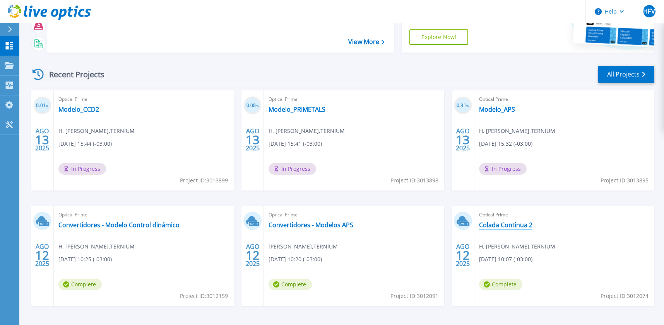 Image resolution: width=664 pixels, height=325 pixels. I want to click on h3: 0.08, so click(252, 106).